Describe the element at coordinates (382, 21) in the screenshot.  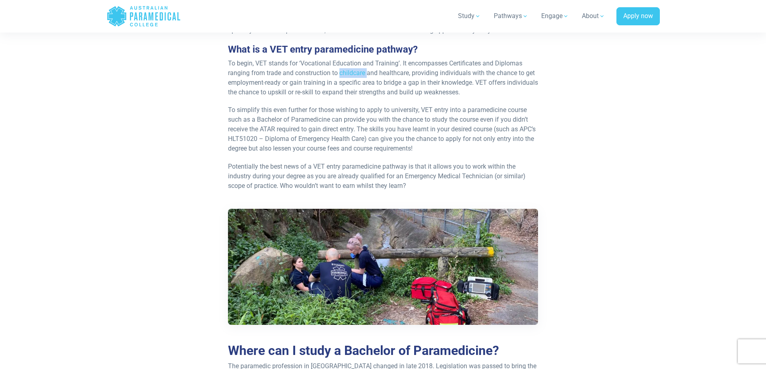
I see `span: Achieving this ATAR does not automatically grant you entry, it means that your application will b...` at that location.